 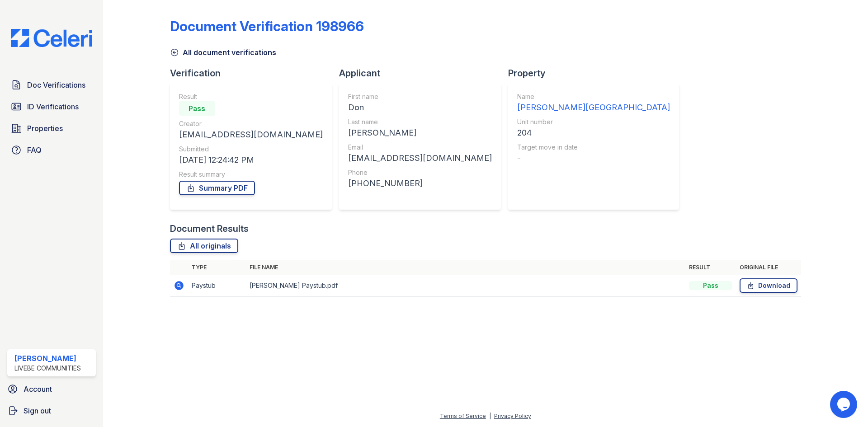 I want to click on div: Target move in date, so click(x=594, y=147).